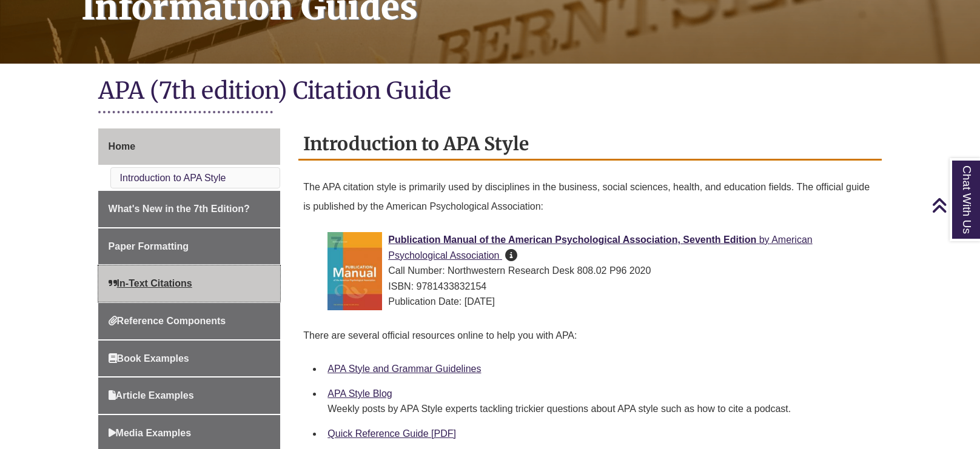 This screenshot has width=980, height=449. Describe the element at coordinates (765, 239) in the screenshot. I see `span: by` at that location.